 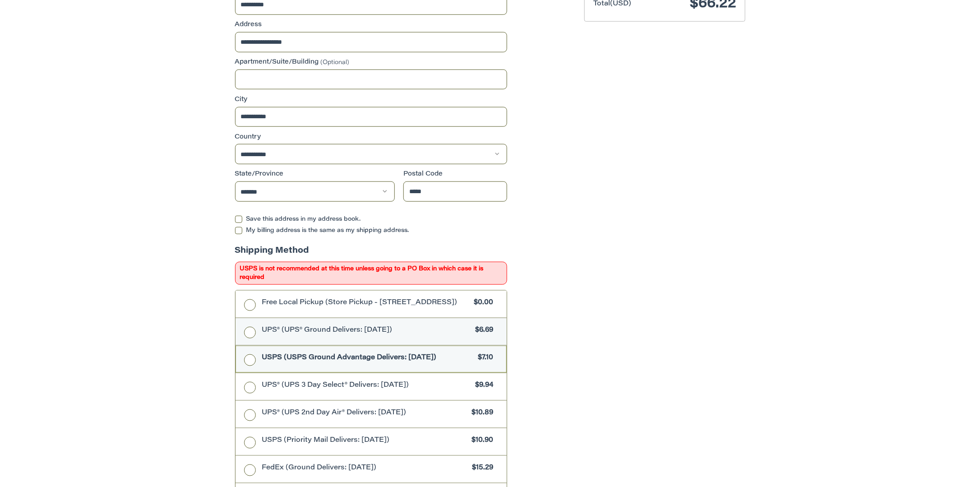 I want to click on span: Total (USD), so click(x=612, y=3).